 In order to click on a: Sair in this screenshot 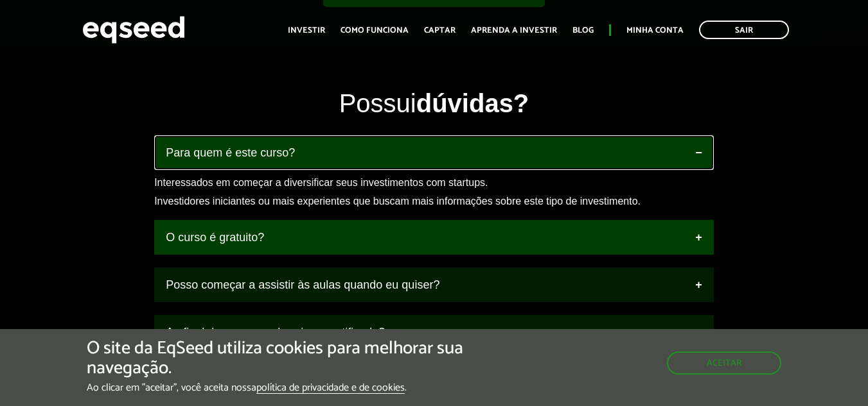, I will do `click(744, 29)`.